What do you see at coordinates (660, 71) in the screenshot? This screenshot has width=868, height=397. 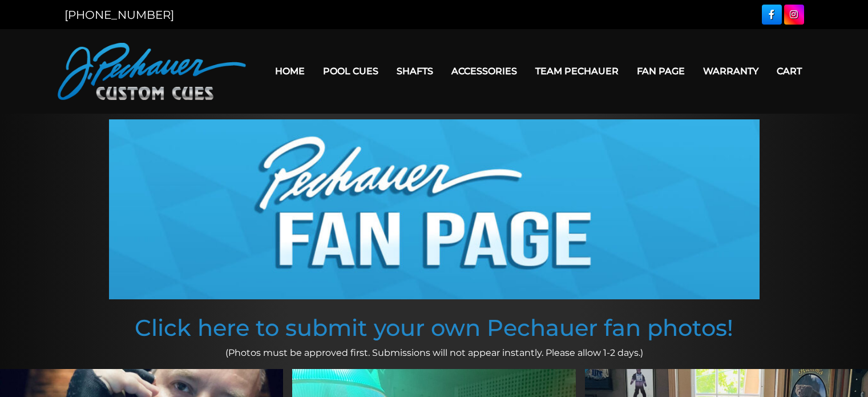 I see `a: Fan Page` at bounding box center [660, 71].